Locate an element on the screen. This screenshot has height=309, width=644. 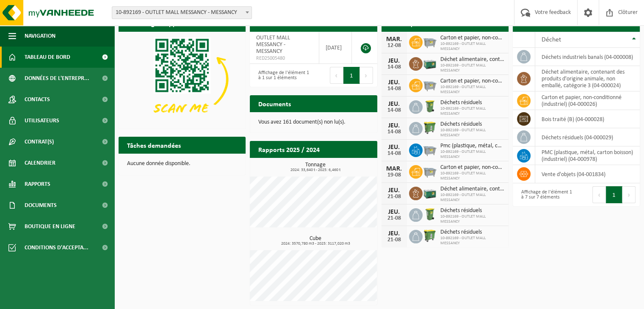
span: 2024: 3570,780 m3 - 2025: 3117,020 m3 is located at coordinates (315, 244).